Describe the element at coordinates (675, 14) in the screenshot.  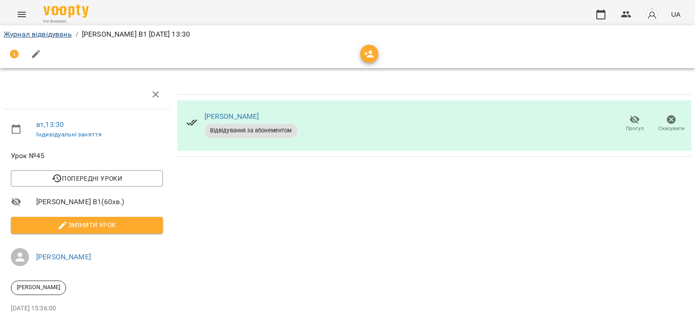
I see `span: UA` at that location.